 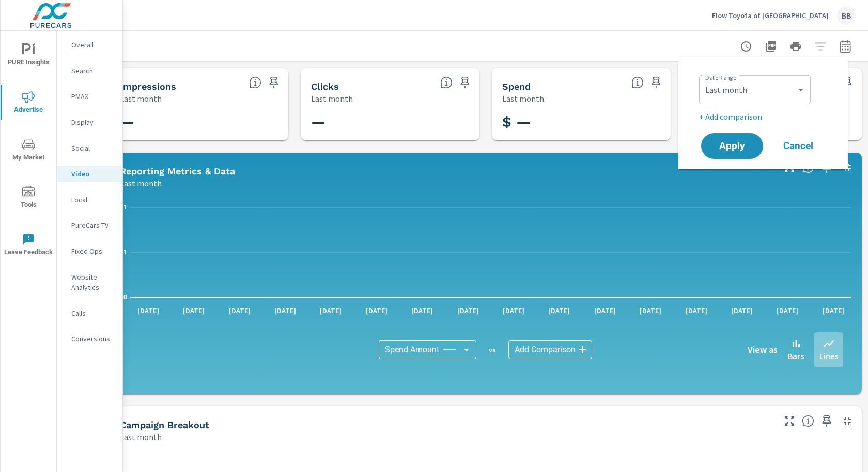 I want to click on span: The amount of money spent on advertising during the period., so click(x=637, y=82).